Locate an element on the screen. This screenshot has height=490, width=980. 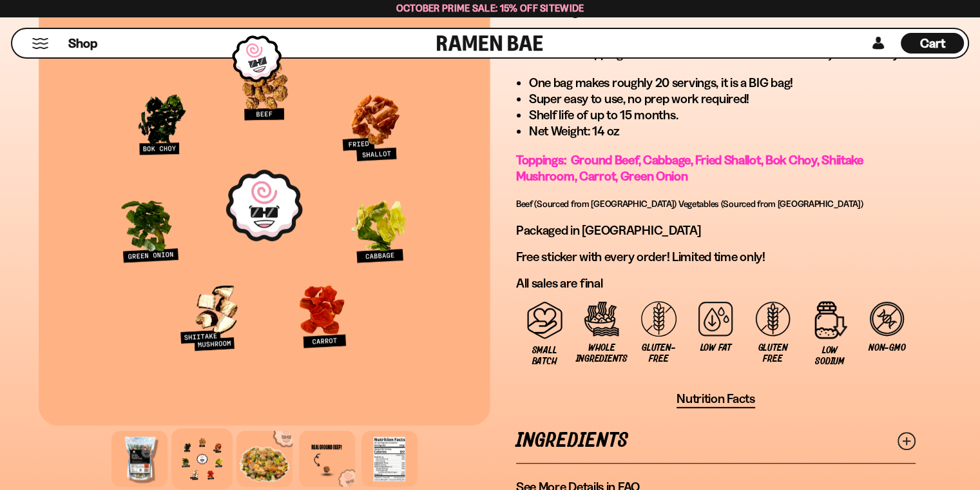
span: Cart is located at coordinates (932, 43).